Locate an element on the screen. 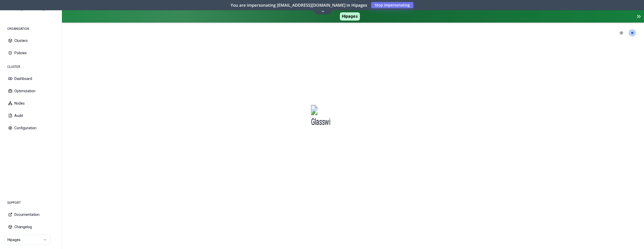 This screenshot has height=249, width=644. button: Dashboard is located at coordinates (31, 79).